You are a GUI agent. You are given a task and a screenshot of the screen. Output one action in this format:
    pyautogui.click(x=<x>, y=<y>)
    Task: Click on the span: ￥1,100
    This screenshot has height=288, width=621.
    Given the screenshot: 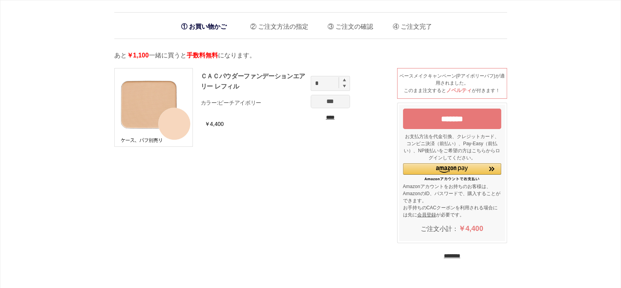 What is the action you would take?
    pyautogui.click(x=138, y=55)
    